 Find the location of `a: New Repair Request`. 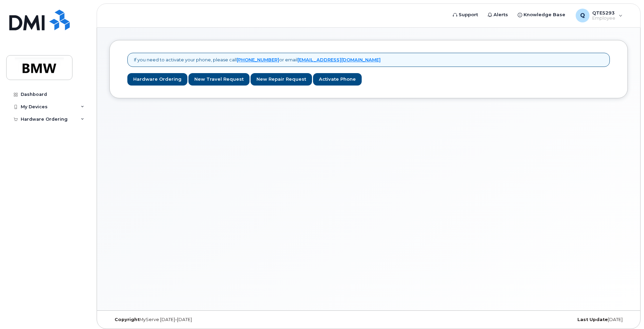

a: New Repair Request is located at coordinates (282, 80).